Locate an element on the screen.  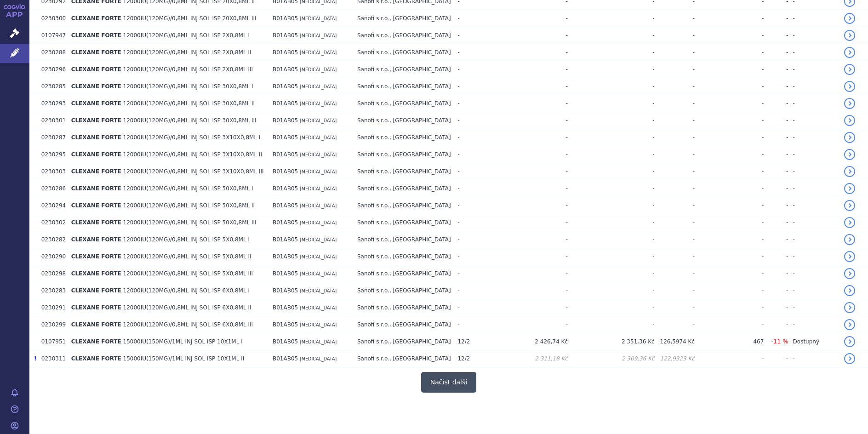
span: 12000IU(120MG)/0,8ML INJ SOL ISP 3X10X0,8ML I is located at coordinates (192, 138).